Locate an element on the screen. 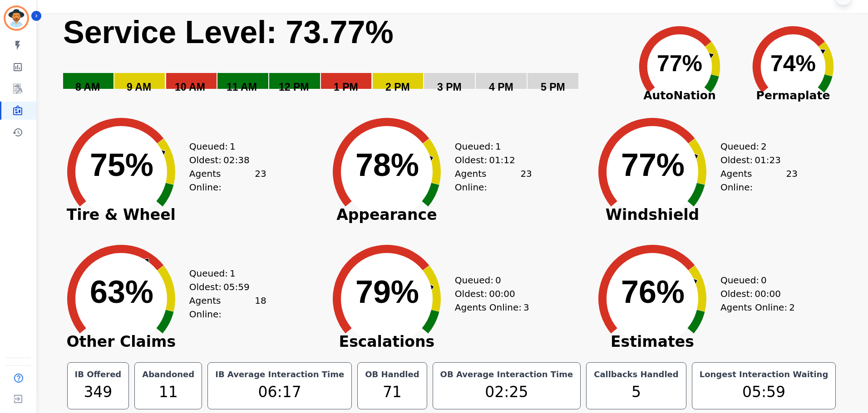 This screenshot has height=413, width=868. text: 63% is located at coordinates (122, 292).